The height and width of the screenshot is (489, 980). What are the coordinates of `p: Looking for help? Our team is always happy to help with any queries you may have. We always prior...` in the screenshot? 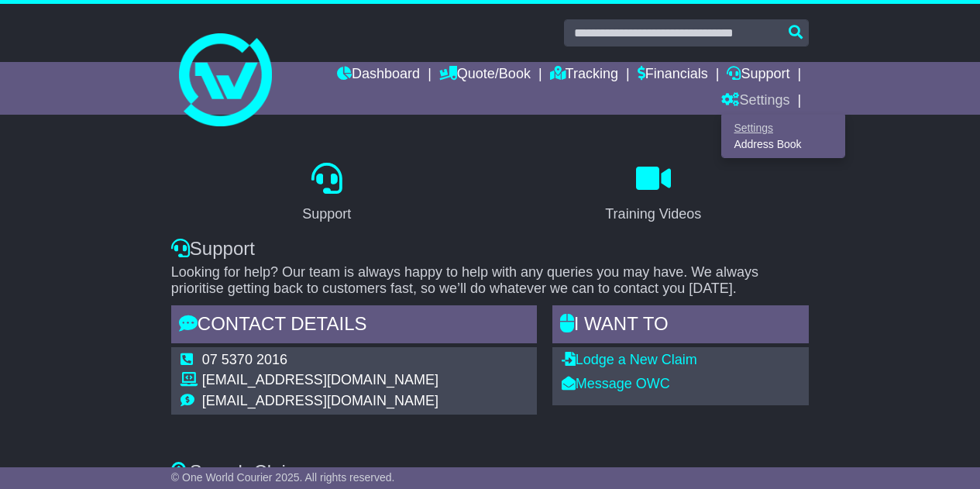 It's located at (490, 280).